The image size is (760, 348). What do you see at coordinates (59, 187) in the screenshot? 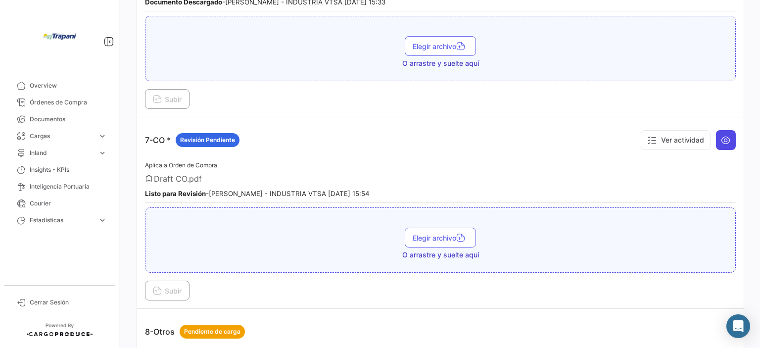
I see `a: Inteligencia Portuaria` at bounding box center [59, 187].